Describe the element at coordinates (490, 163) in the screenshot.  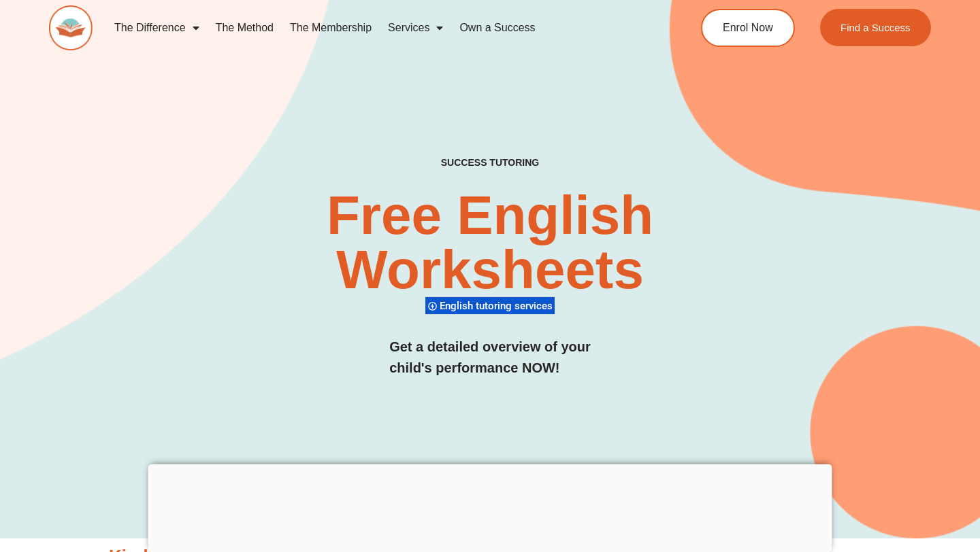
I see `h4: SUCCESS TUTORING​` at that location.